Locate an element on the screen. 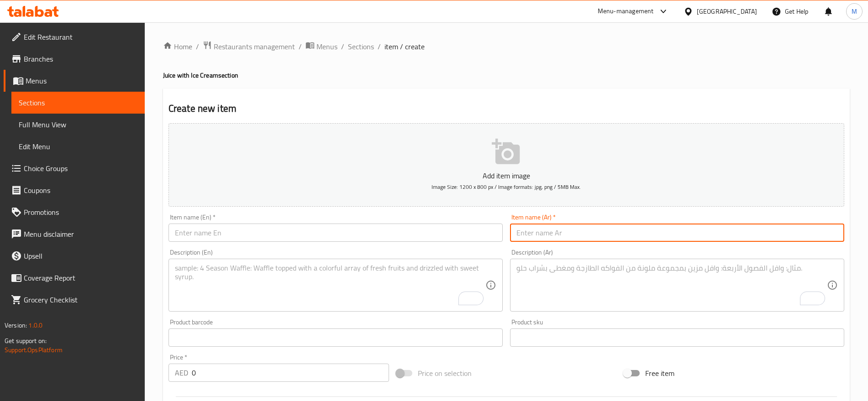 Image resolution: width=868 pixels, height=401 pixels. span: Branches is located at coordinates (80, 59).